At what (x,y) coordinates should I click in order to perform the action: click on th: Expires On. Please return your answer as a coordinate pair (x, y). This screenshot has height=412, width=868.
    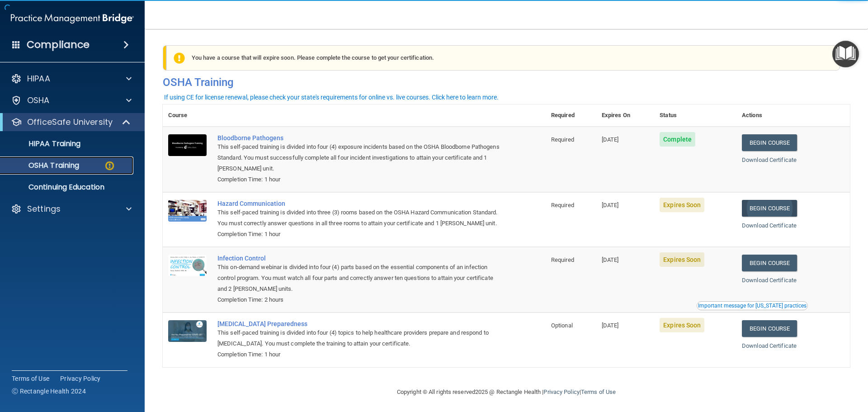
    Looking at the image, I should click on (625, 116).